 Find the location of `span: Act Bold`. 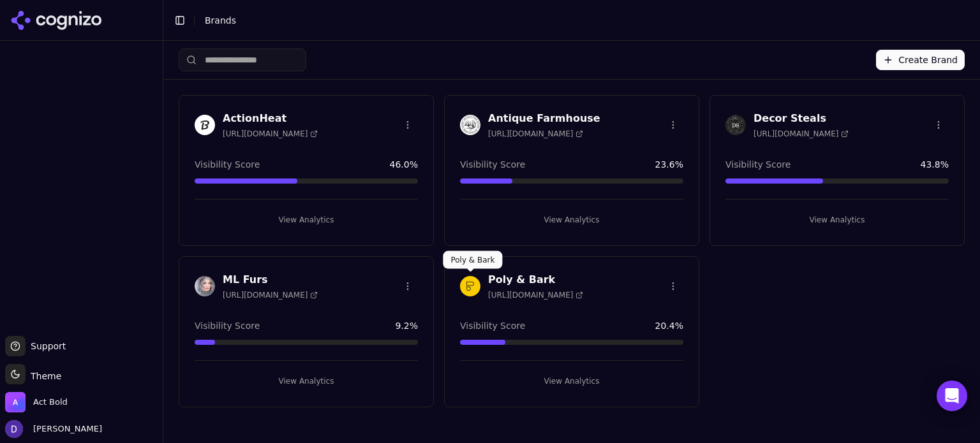

span: Act Bold is located at coordinates (50, 403).